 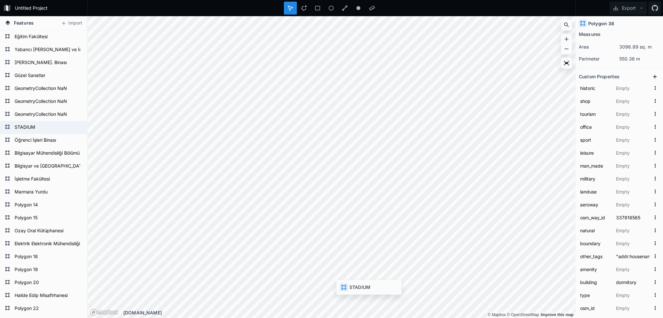 I want to click on button: Export, so click(x=628, y=8).